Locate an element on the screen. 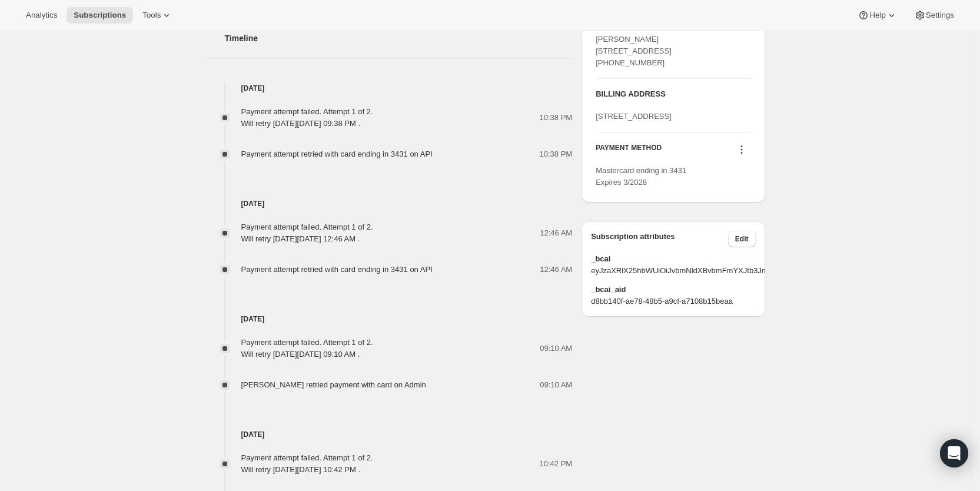 Image resolution: width=980 pixels, height=491 pixels. span: Help is located at coordinates (877, 16).